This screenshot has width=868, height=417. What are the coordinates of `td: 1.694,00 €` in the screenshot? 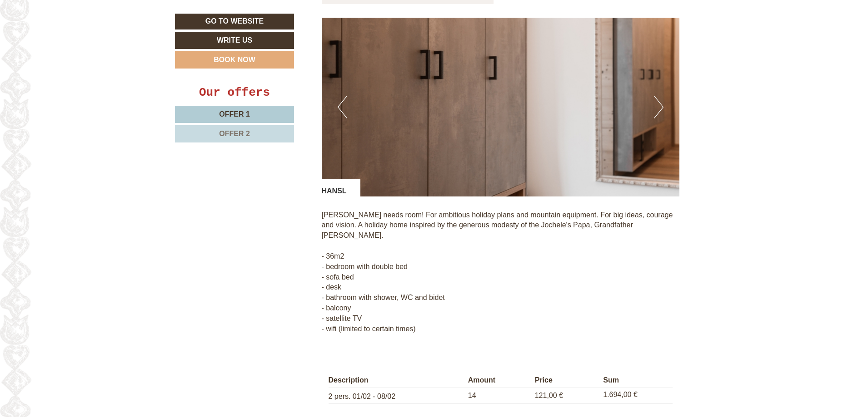 It's located at (636, 396).